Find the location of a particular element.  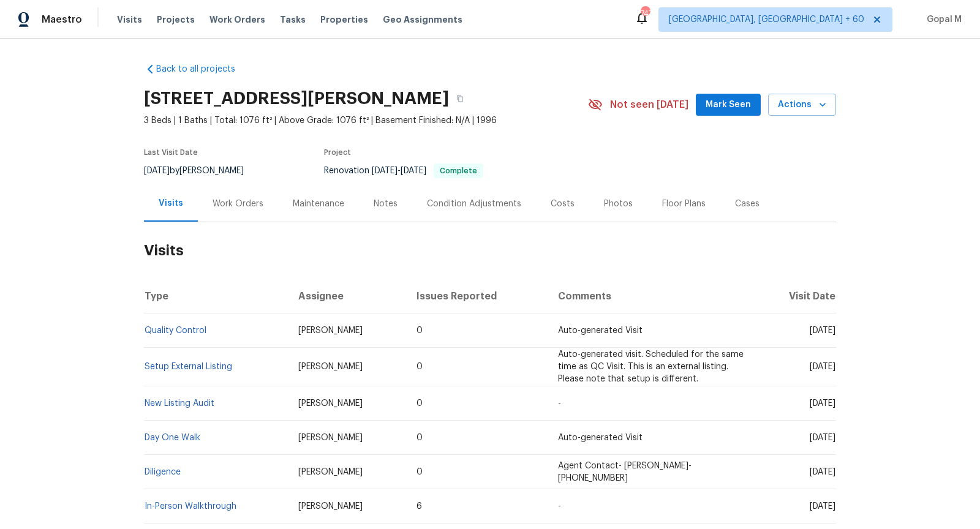

span: Work Orders is located at coordinates (237, 20).